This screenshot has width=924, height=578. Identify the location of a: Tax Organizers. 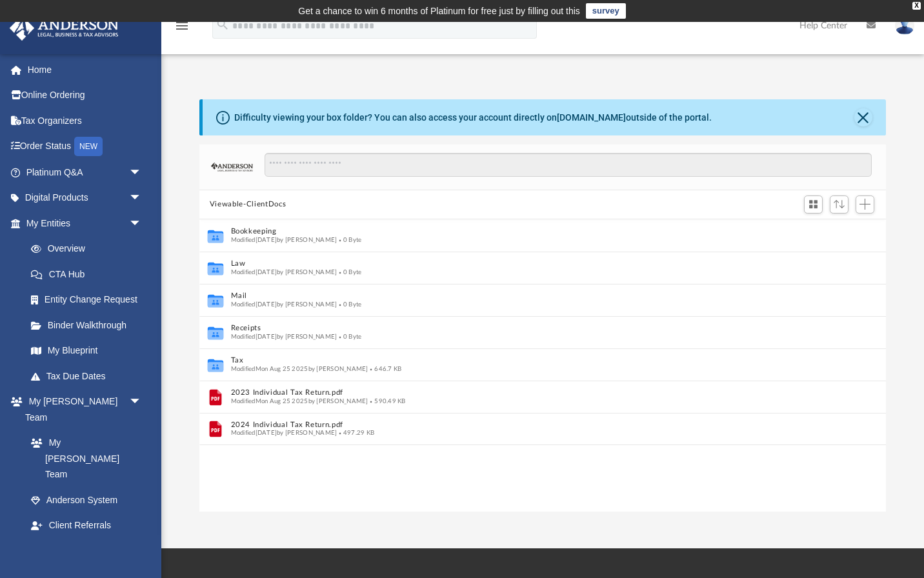
(85, 121).